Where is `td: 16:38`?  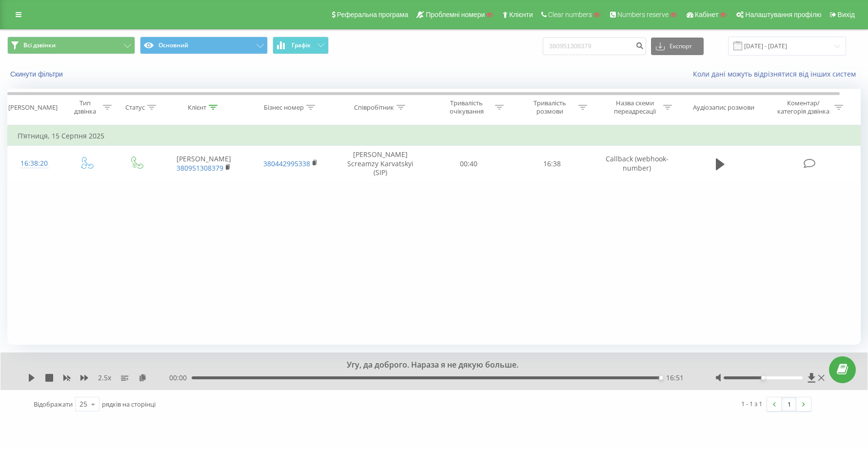 td: 16:38 is located at coordinates (553, 164).